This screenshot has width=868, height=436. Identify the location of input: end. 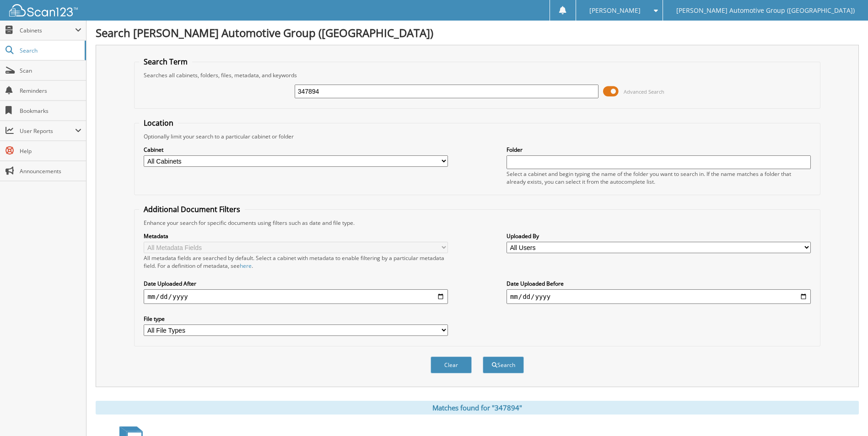
(659, 297).